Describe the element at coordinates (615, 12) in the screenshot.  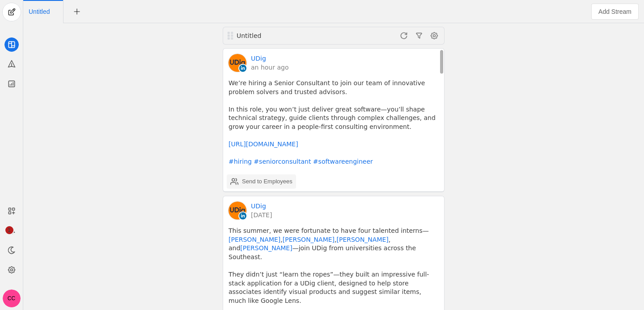
I see `button: Add Stream` at that location.